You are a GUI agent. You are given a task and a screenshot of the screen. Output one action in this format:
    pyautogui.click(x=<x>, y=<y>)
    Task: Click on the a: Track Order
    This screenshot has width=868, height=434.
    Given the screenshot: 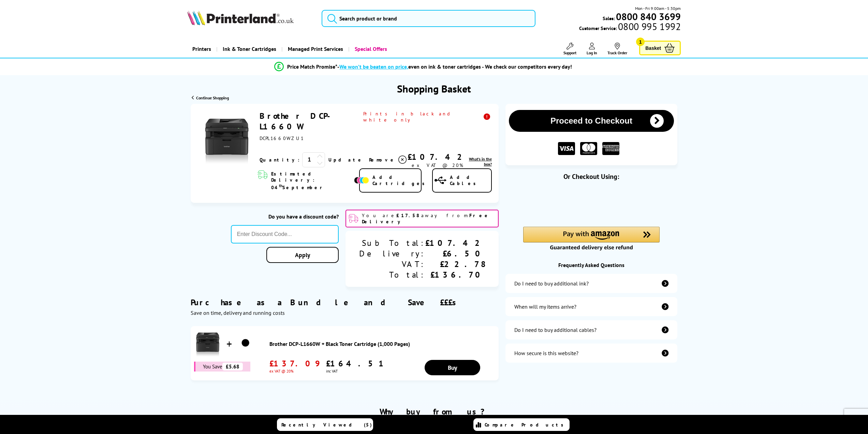 What is the action you would take?
    pyautogui.click(x=617, y=49)
    